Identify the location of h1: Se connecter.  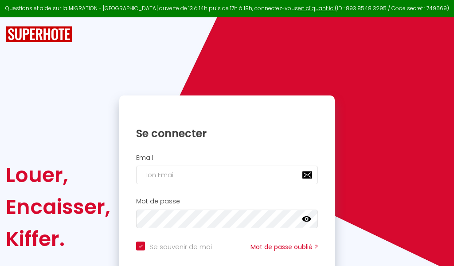
(227, 133).